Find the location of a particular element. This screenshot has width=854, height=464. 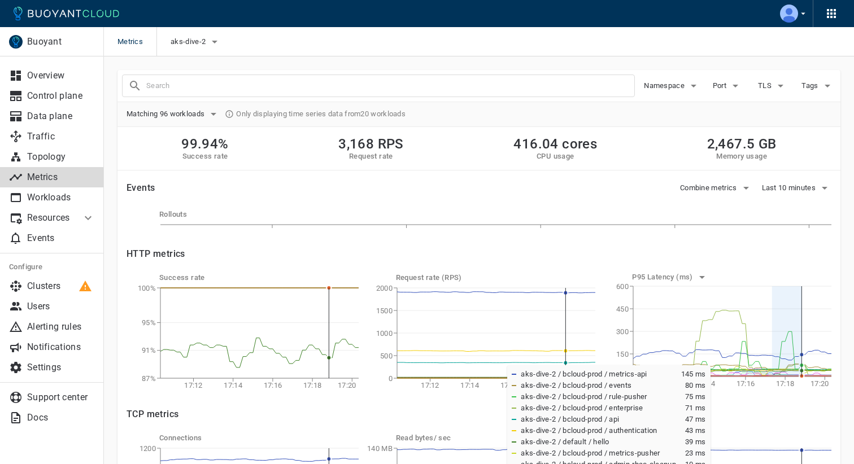

h5: Memory usage is located at coordinates (742, 156).